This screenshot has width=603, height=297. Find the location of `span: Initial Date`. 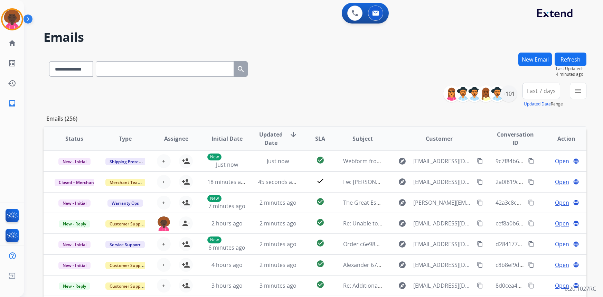

span: Initial Date is located at coordinates (227, 139).